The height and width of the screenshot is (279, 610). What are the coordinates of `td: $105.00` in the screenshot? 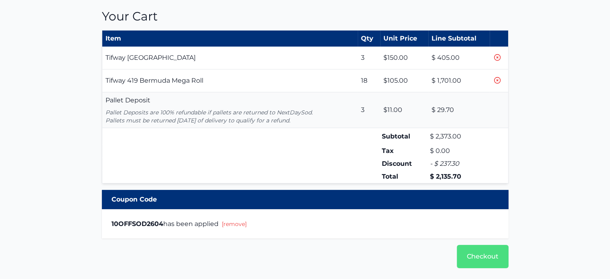 It's located at (404, 81).